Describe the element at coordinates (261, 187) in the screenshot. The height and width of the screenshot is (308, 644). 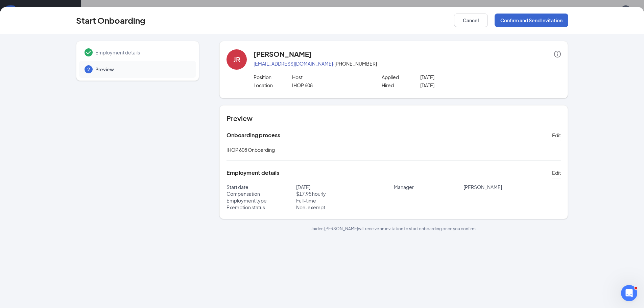
I see `p: Start date` at that location.